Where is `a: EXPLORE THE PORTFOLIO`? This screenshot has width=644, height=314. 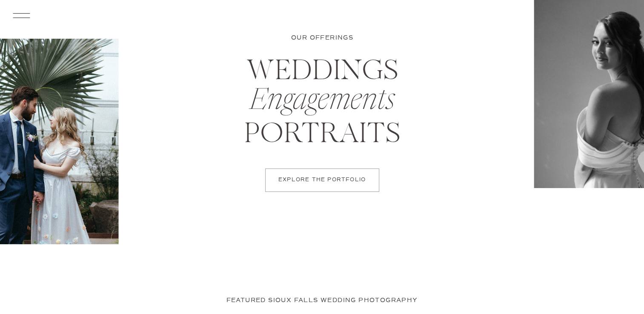 a: EXPLORE THE PORTFOLIO is located at coordinates (323, 180).